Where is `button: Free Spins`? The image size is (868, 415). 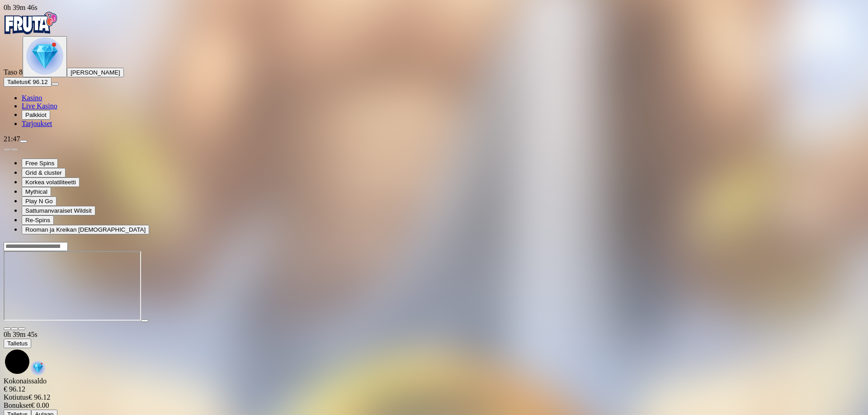
button: Free Spins is located at coordinates (40, 163).